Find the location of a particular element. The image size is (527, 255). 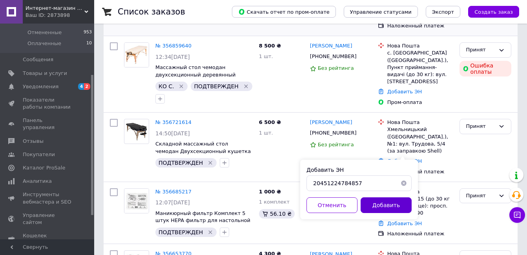

span: Создать заказ is located at coordinates (494, 12).